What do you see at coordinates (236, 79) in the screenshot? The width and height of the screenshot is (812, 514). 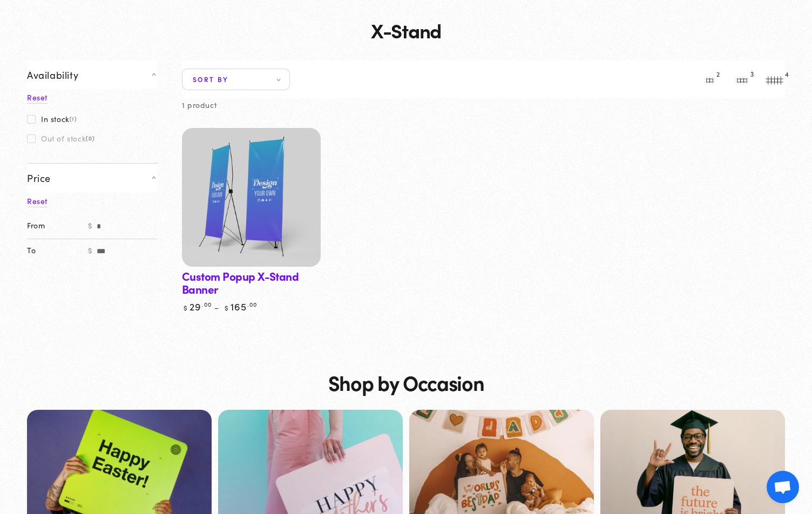 I see `span: Sort by` at bounding box center [236, 79].